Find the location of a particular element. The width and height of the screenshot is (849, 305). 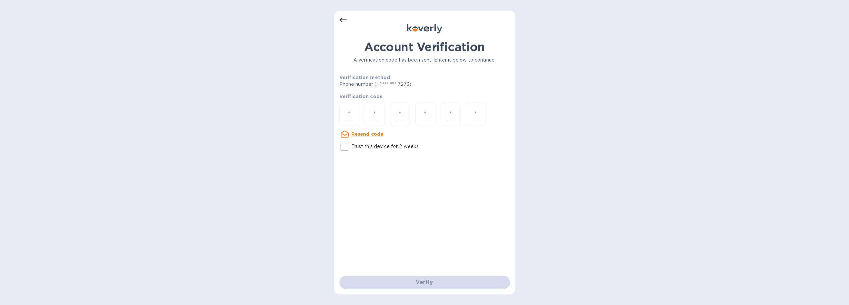

u: Resend code is located at coordinates (367, 134).